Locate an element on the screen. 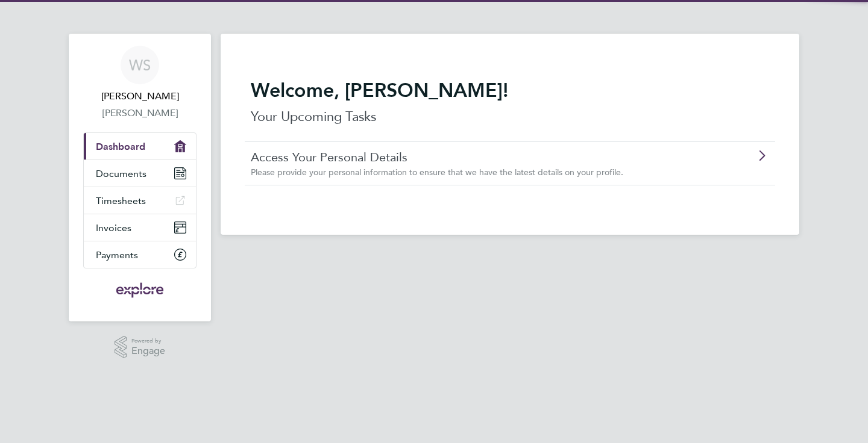 This screenshot has height=443, width=868. a: Dashboard is located at coordinates (140, 146).